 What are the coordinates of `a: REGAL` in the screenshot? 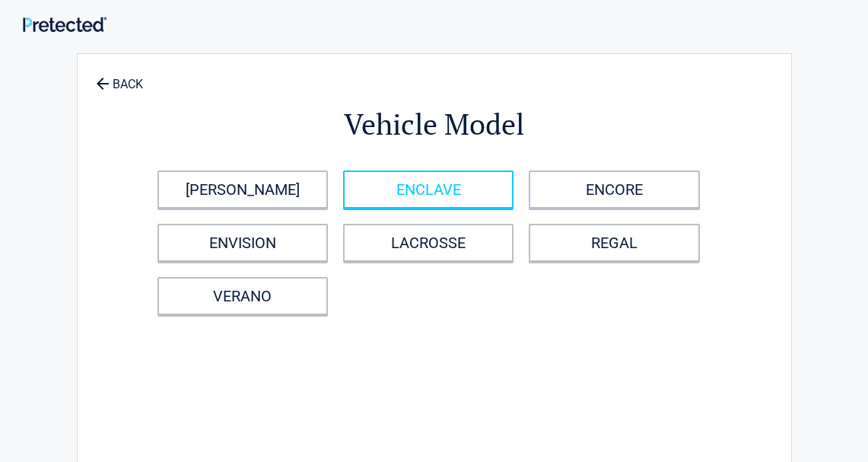 It's located at (614, 243).